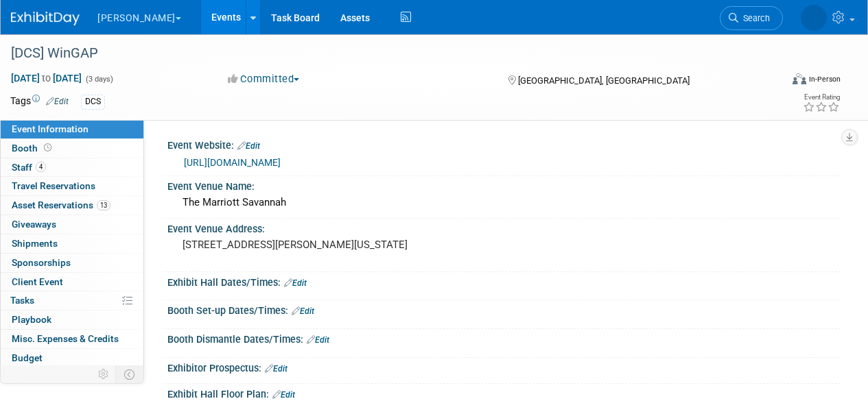  Describe the element at coordinates (54, 186) in the screenshot. I see `span: Travel Reservations` at that location.